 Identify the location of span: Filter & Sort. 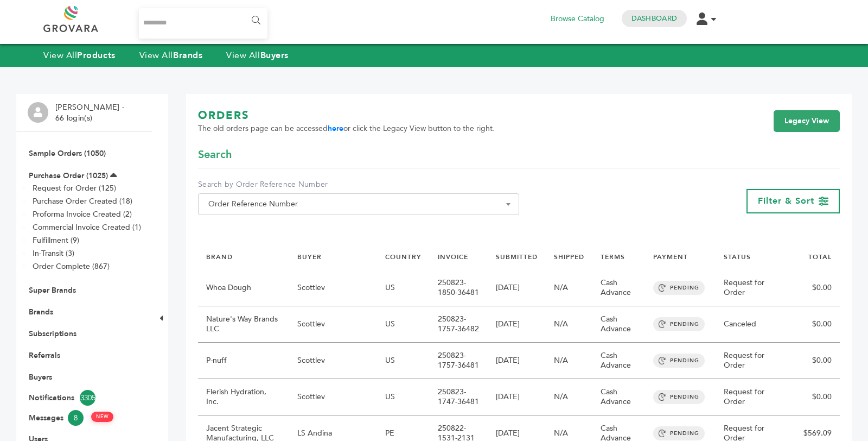
(786, 201).